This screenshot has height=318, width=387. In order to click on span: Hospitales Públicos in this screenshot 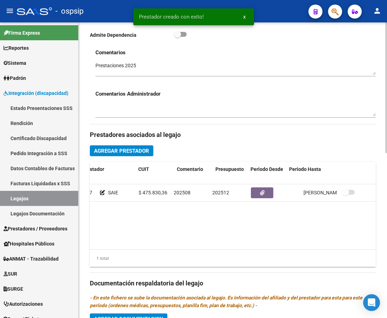, I will do `click(29, 244)`.